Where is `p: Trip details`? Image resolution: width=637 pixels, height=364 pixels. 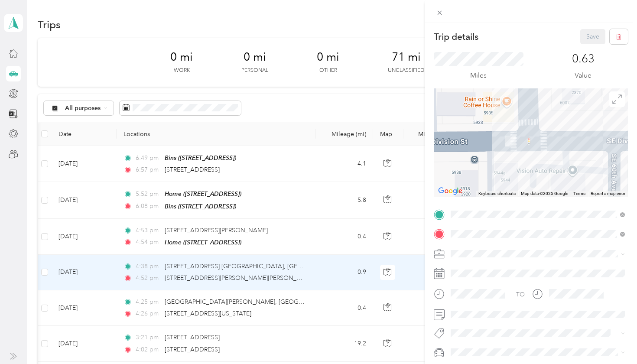
p: Trip details is located at coordinates (455, 37).